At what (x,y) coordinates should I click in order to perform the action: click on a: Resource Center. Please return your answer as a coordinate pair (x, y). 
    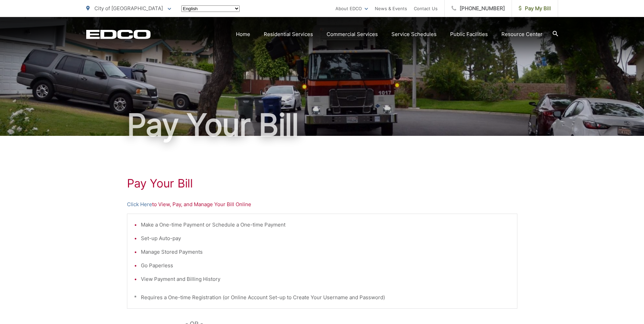
    Looking at the image, I should click on (522, 34).